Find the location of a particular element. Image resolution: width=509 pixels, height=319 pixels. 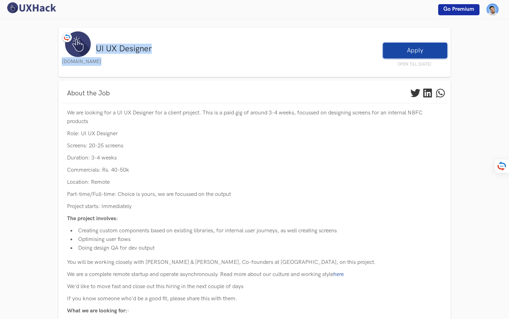

a: Go Premium is located at coordinates (458, 10).